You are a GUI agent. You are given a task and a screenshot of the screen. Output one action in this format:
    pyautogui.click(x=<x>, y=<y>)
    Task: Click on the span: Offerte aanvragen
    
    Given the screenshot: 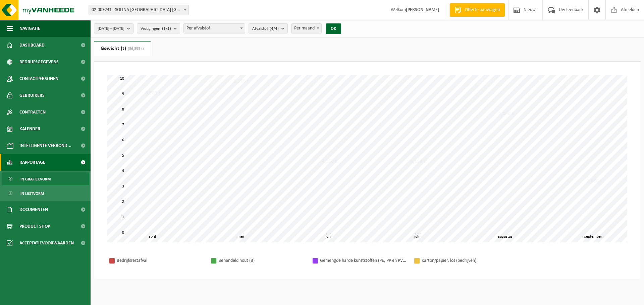 What is the action you would take?
    pyautogui.click(x=482, y=10)
    